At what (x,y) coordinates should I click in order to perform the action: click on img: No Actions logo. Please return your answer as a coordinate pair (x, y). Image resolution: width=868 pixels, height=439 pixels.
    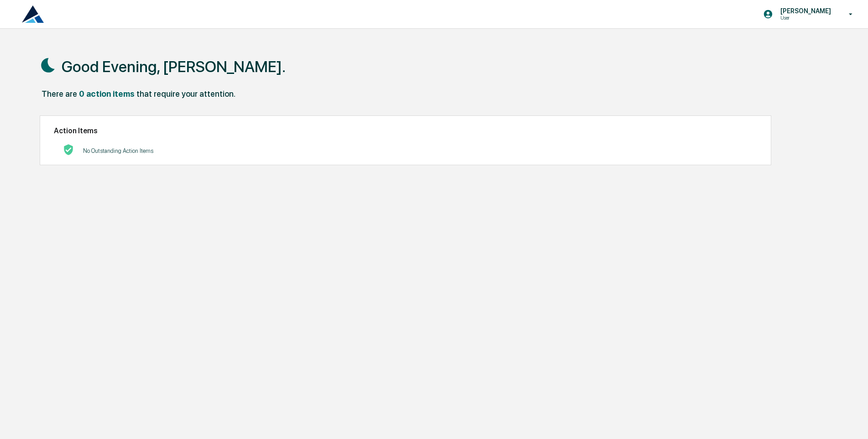
    Looking at the image, I should click on (69, 150).